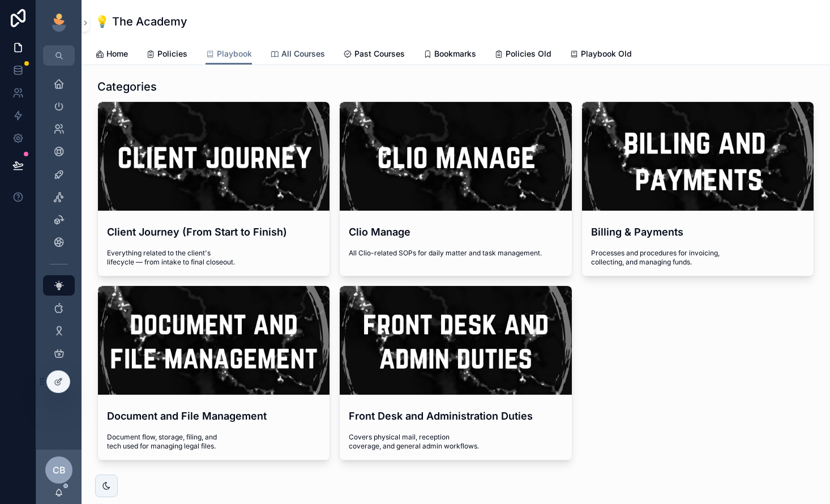 This screenshot has height=504, width=830. I want to click on div: Billing-&-Payments.png, so click(698, 156).